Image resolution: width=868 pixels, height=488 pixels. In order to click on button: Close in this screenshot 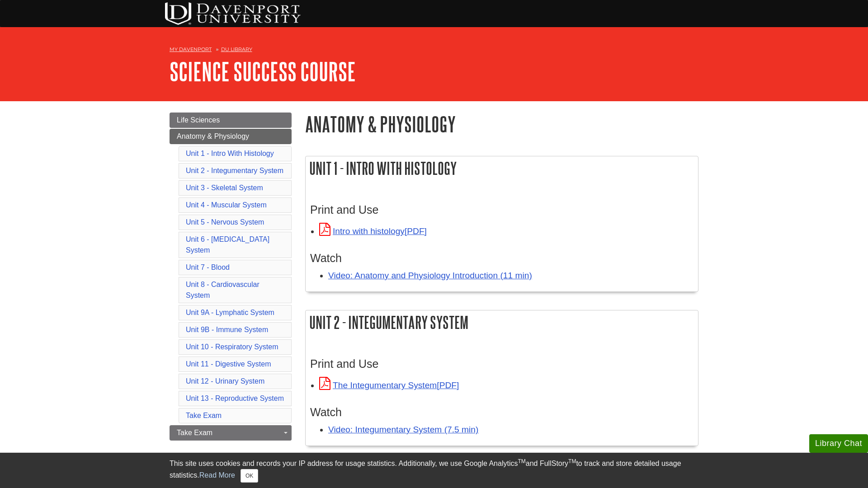, I will do `click(249, 476)`.